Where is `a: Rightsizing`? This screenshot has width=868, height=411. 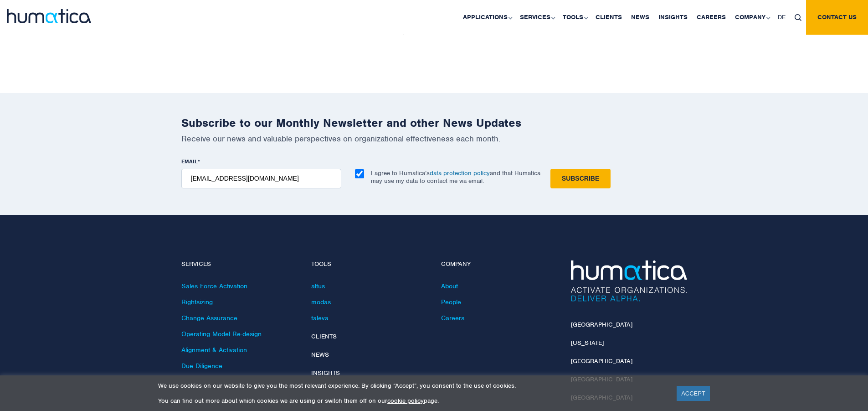 a: Rightsizing is located at coordinates (197, 302).